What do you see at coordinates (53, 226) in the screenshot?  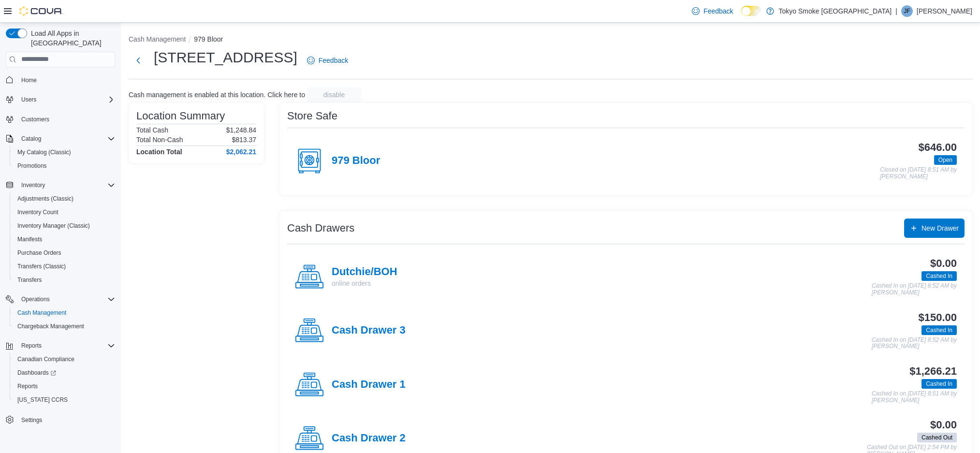 I see `a: Inventory Manager (Classic)` at bounding box center [53, 226].